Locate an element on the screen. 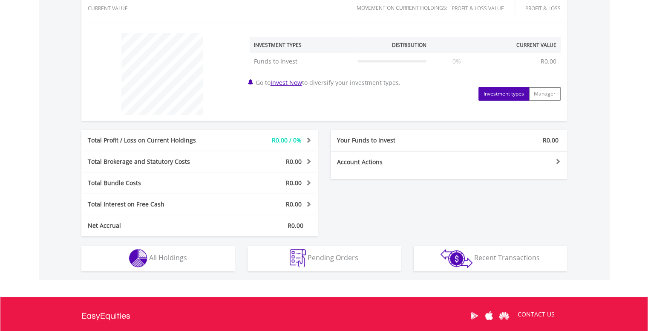 This screenshot has width=648, height=331. div: Total Bundle Costs is located at coordinates (150, 183).